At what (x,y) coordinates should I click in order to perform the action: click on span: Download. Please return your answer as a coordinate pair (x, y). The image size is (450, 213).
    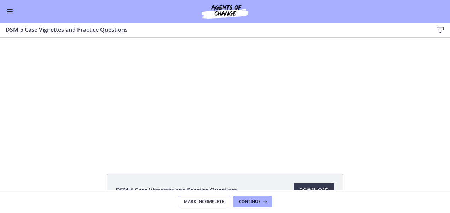
    Looking at the image, I should click on (314, 190).